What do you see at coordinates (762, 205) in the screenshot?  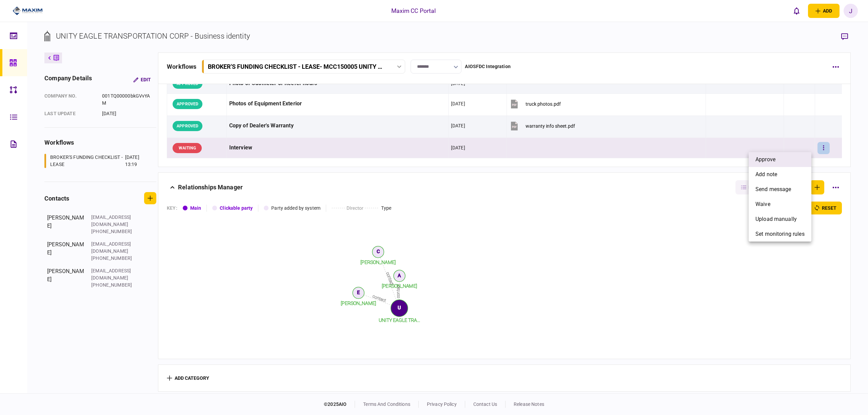 I see `span: waive` at bounding box center [762, 205].